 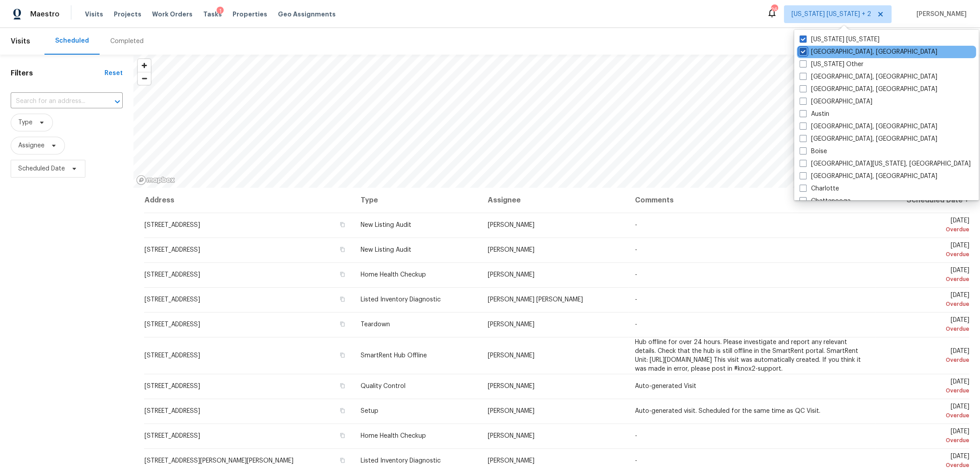 I want to click on div: 26, so click(x=774, y=10).